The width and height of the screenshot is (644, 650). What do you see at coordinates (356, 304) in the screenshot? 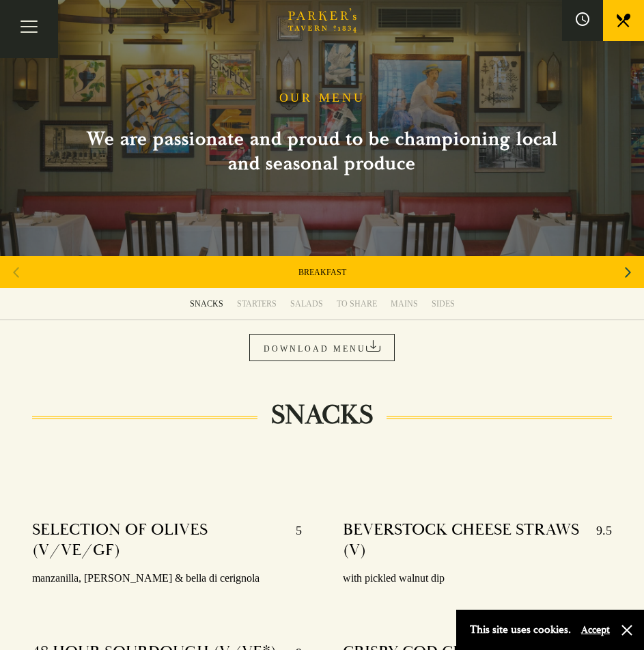
I see `a: TO SHARE` at bounding box center [356, 304].